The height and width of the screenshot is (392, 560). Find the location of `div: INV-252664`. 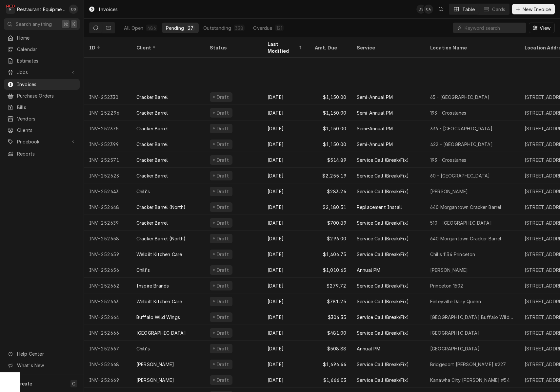

div: INV-252664 is located at coordinates (107, 318).